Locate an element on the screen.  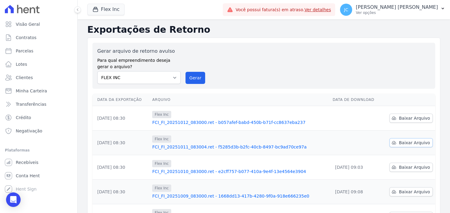
span: Transferências is located at coordinates (31, 104).